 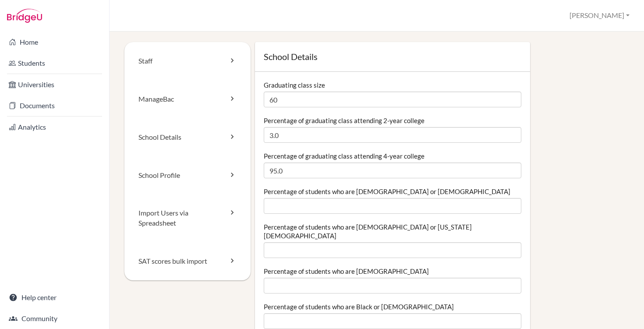 What do you see at coordinates (188, 175) in the screenshot?
I see `a: School Profile` at bounding box center [188, 175].